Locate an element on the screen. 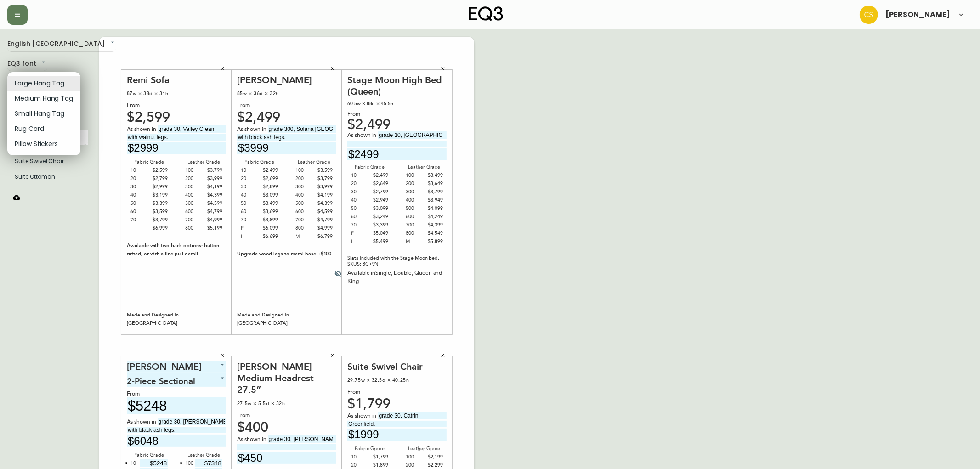  li: Small Hang Tag is located at coordinates (44, 114).